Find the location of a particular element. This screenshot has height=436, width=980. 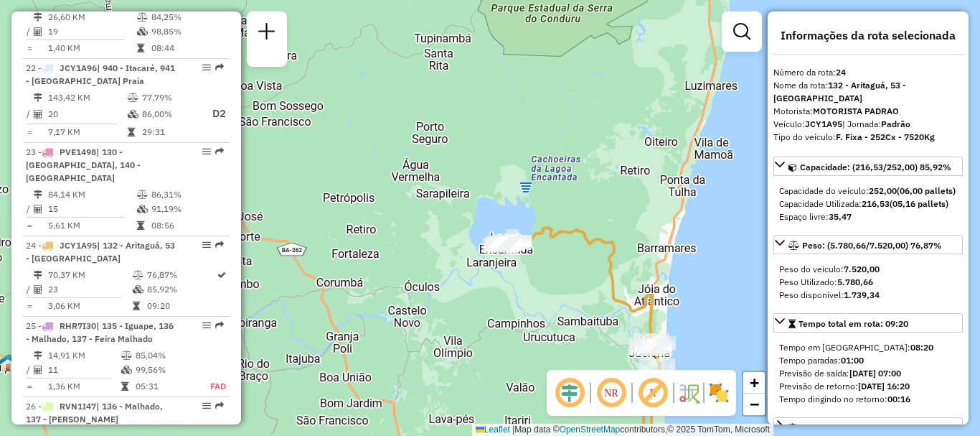

span: RHR7I30 is located at coordinates (78, 325).